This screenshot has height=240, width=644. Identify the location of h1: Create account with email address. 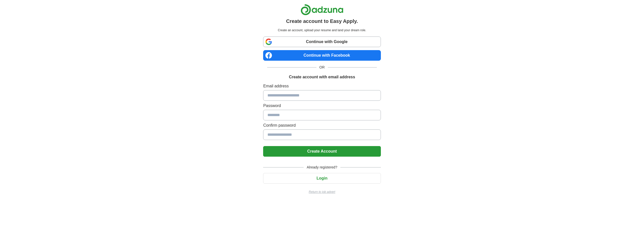
(322, 77).